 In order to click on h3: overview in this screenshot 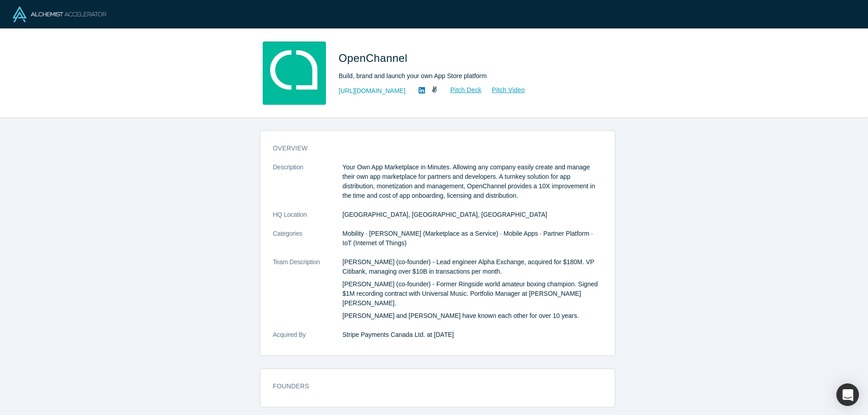, I will do `click(431, 148)`.